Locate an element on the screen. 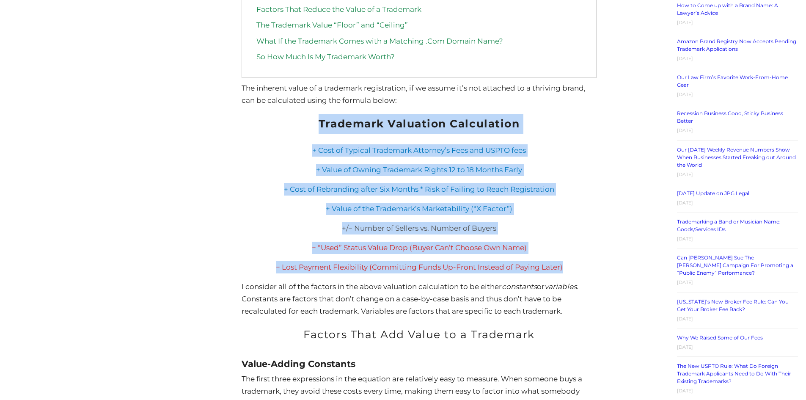 This screenshot has height=400, width=806. a: How to Come up with a Brand Name: A Lawyer’s Advice is located at coordinates (727, 9).